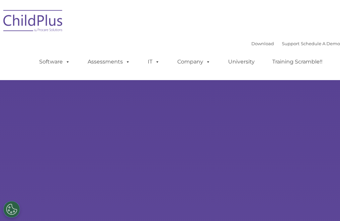 This screenshot has width=340, height=221. What do you see at coordinates (321, 44) in the screenshot?
I see `a: Schedule A Demo` at bounding box center [321, 44].